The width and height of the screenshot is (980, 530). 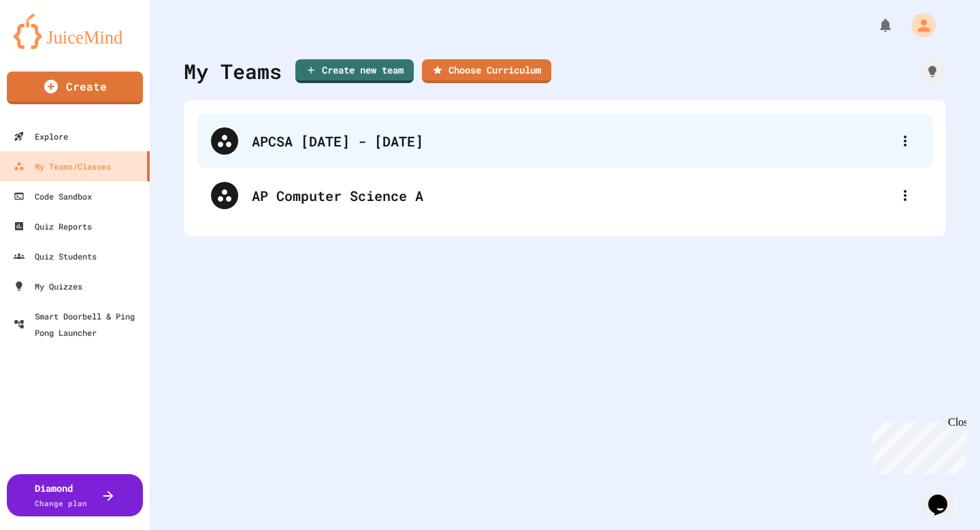 What do you see at coordinates (62, 166) in the screenshot?
I see `div: My Teams/Classes` at bounding box center [62, 166].